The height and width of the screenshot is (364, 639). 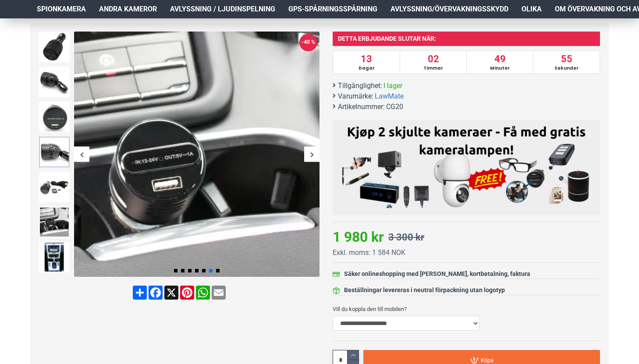 I want to click on font: Dagar, so click(x=366, y=68).